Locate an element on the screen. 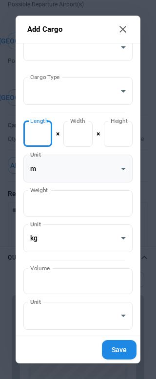 The width and height of the screenshot is (156, 379). h2: Add Cargo is located at coordinates (78, 29).